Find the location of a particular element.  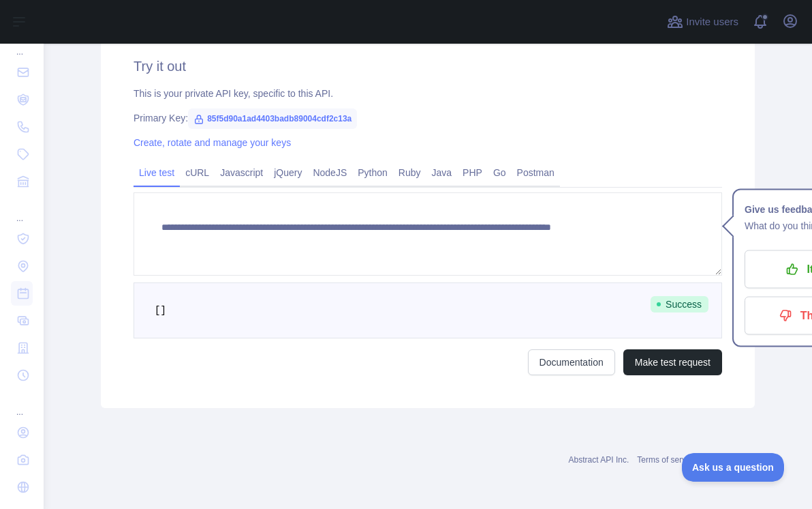

span: Success is located at coordinates (679, 304).